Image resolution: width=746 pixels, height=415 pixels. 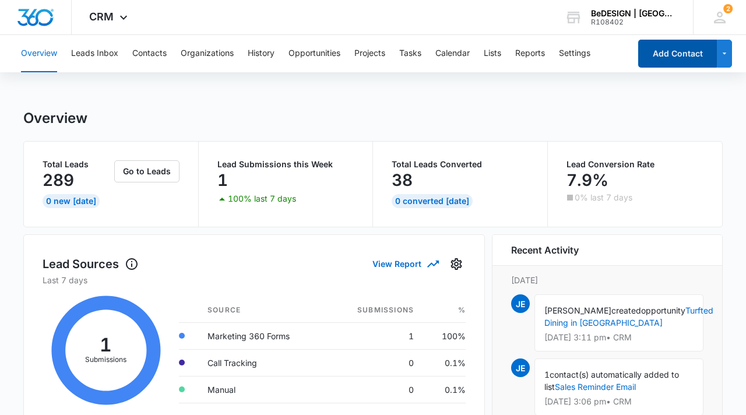 I want to click on button: Tasks, so click(x=410, y=54).